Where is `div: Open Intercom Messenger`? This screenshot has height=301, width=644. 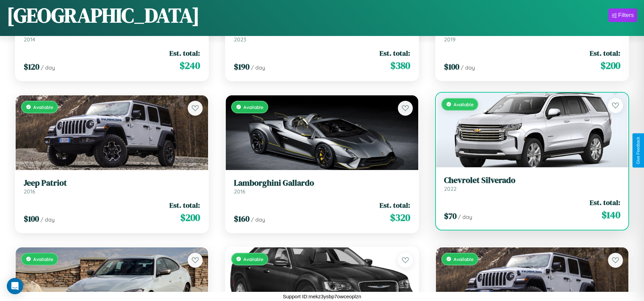 div: Open Intercom Messenger is located at coordinates (15, 286).